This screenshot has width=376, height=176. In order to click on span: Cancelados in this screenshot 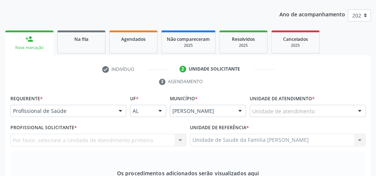, I will do `click(295, 39)`.